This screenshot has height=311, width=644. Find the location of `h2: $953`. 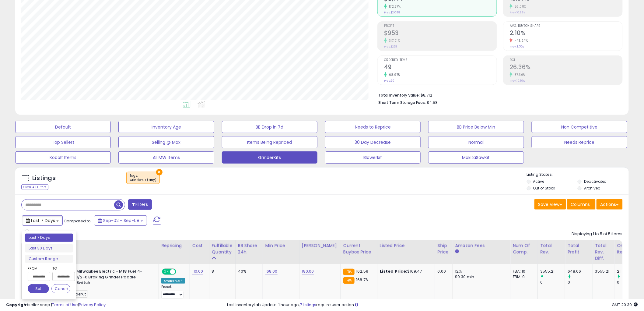

h2: $953 is located at coordinates (440, 33).